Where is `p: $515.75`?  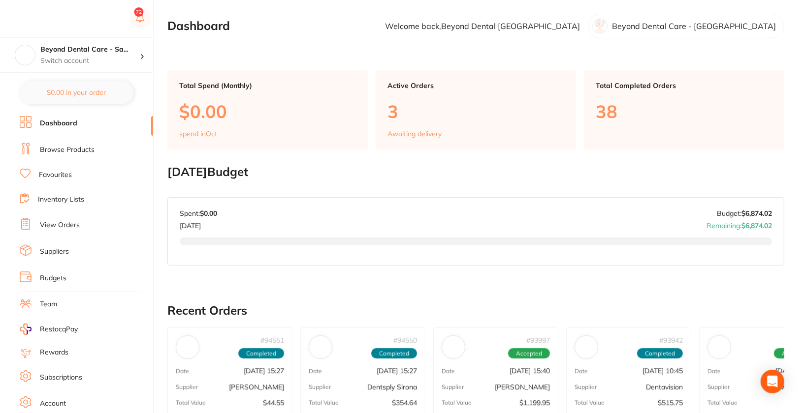
p: $515.75 is located at coordinates (670, 403).